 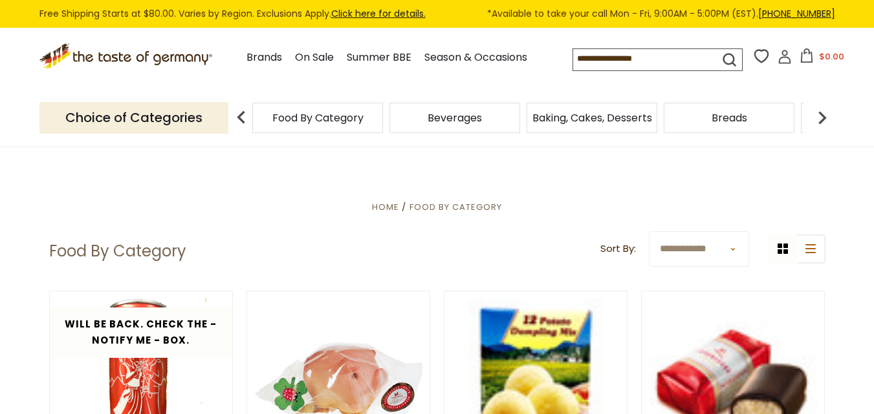 I want to click on img: previous arrow, so click(x=241, y=118).